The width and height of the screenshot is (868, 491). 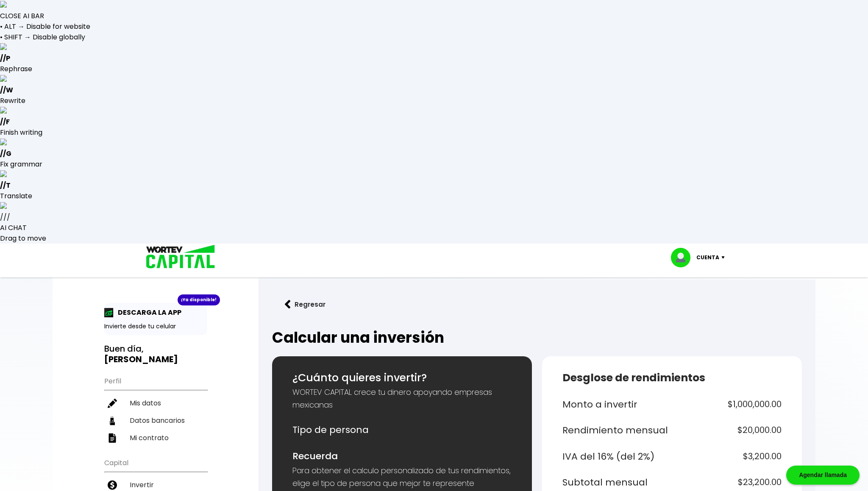 What do you see at coordinates (616, 483) in the screenshot?
I see `h6: Subtotal mensual` at bounding box center [616, 483].